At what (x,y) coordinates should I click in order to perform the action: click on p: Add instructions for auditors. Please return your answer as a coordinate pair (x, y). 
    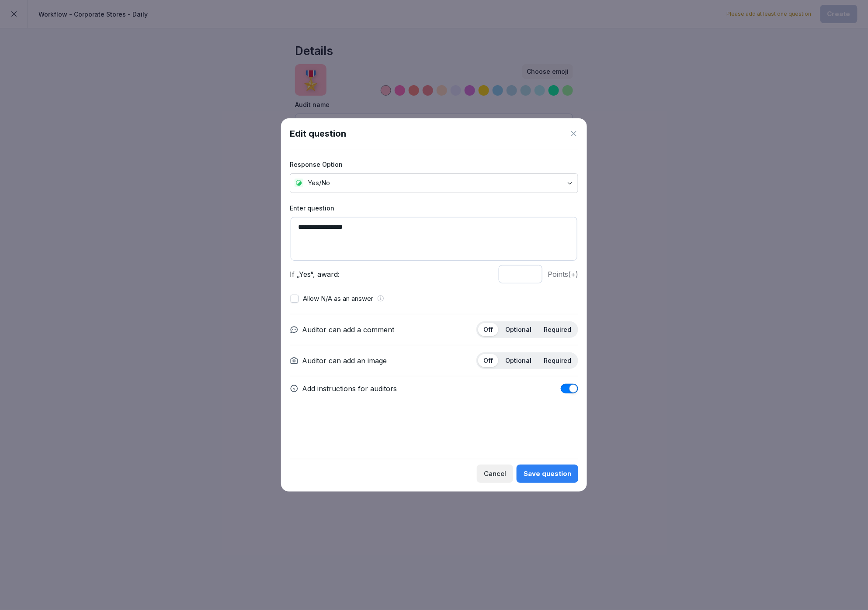
    Looking at the image, I should click on (349, 388).